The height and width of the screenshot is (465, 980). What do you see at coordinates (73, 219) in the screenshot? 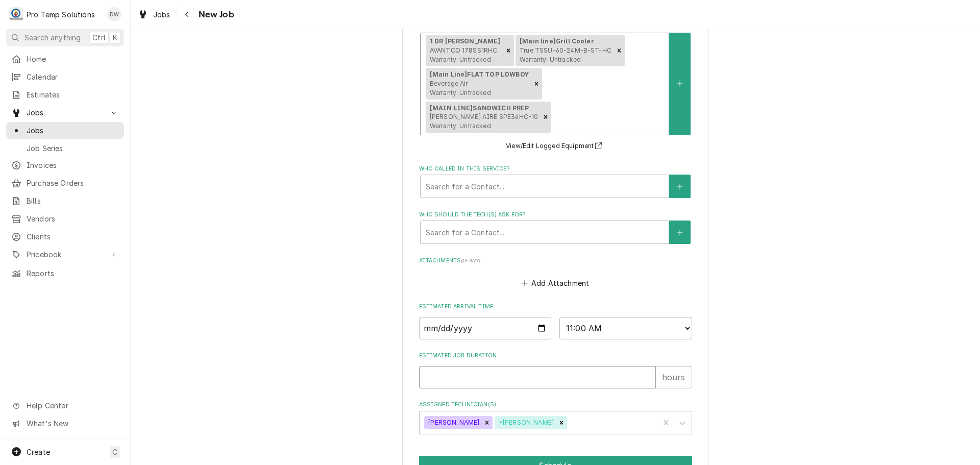
I see `span: Vendors` at bounding box center [73, 219].